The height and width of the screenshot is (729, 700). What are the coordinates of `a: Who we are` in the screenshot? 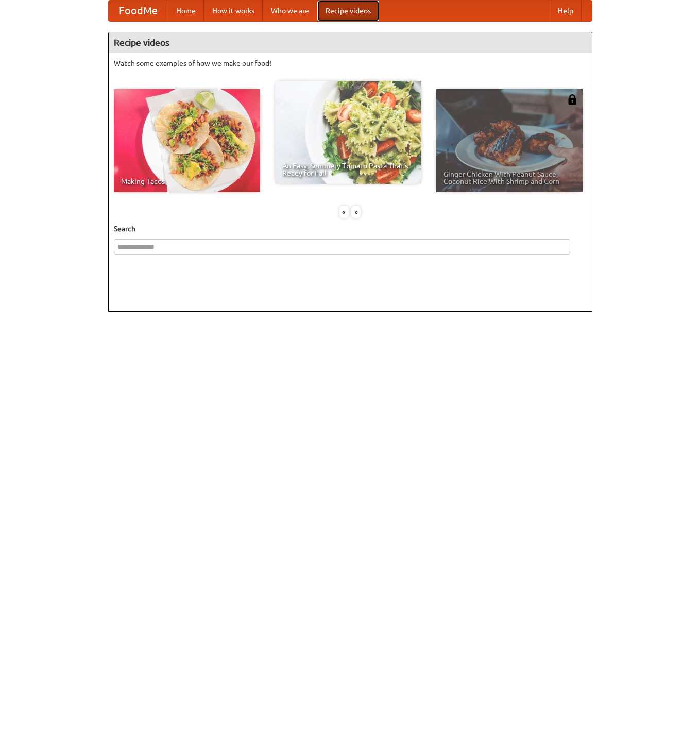 It's located at (290, 11).